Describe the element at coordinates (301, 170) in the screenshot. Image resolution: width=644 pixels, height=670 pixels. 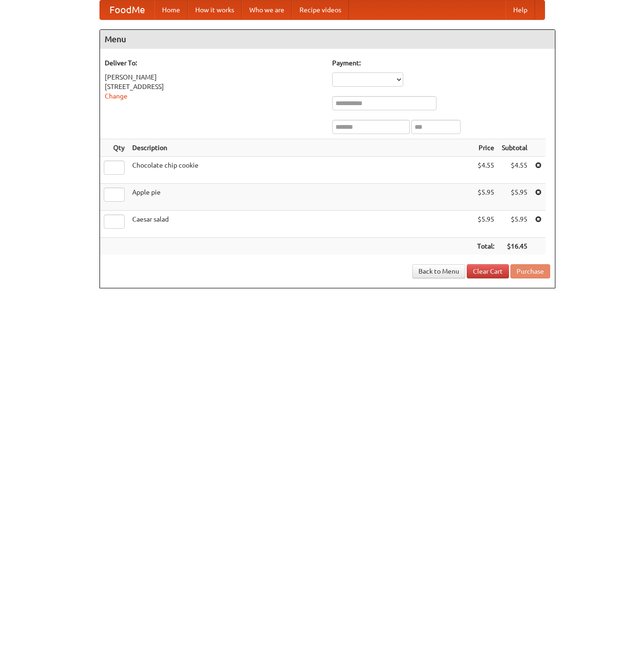
I see `td: Chocolate chip cookie` at that location.